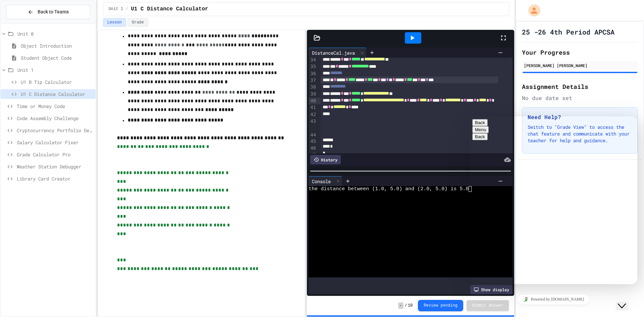  What do you see at coordinates (312, 67) in the screenshot?
I see `div: 35` at bounding box center [312, 67].